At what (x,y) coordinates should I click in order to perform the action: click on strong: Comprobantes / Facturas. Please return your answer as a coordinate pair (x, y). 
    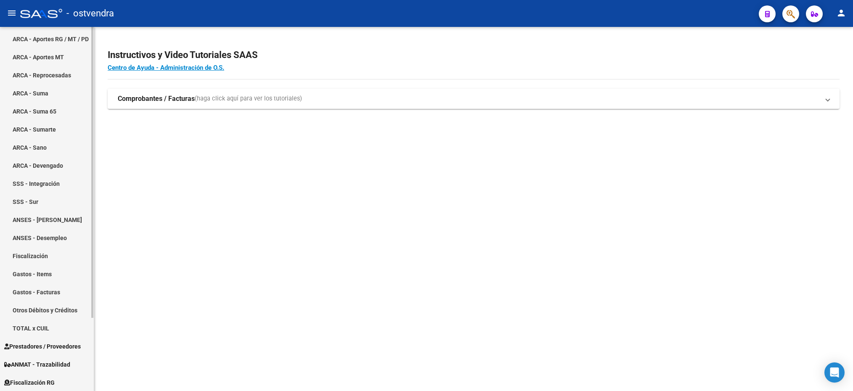
    Looking at the image, I should click on (156, 99).